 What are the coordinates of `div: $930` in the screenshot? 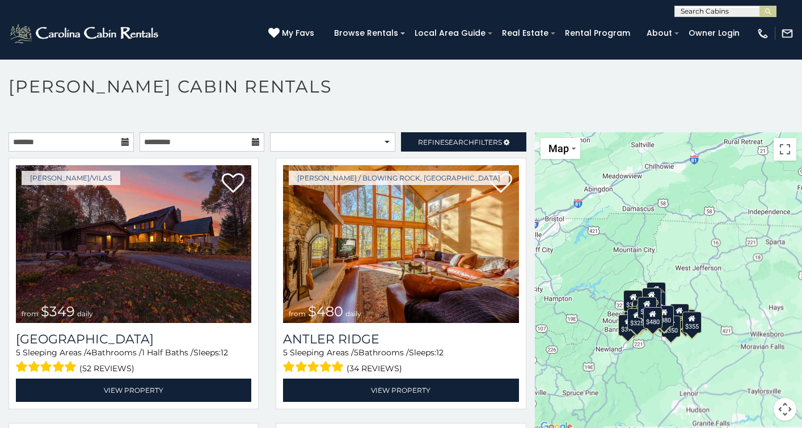 It's located at (679, 314).